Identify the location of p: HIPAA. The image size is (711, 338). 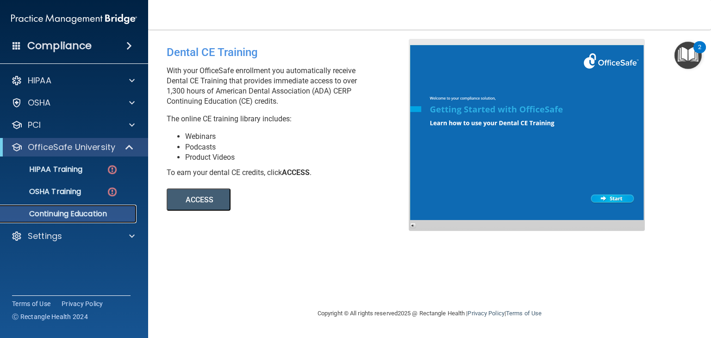
(39, 81).